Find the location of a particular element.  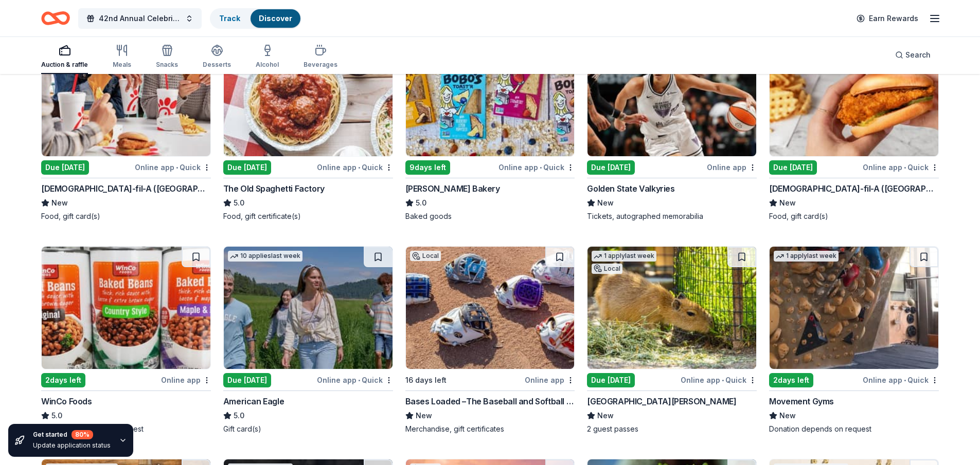

button: Auction & raffle is located at coordinates (64, 57).